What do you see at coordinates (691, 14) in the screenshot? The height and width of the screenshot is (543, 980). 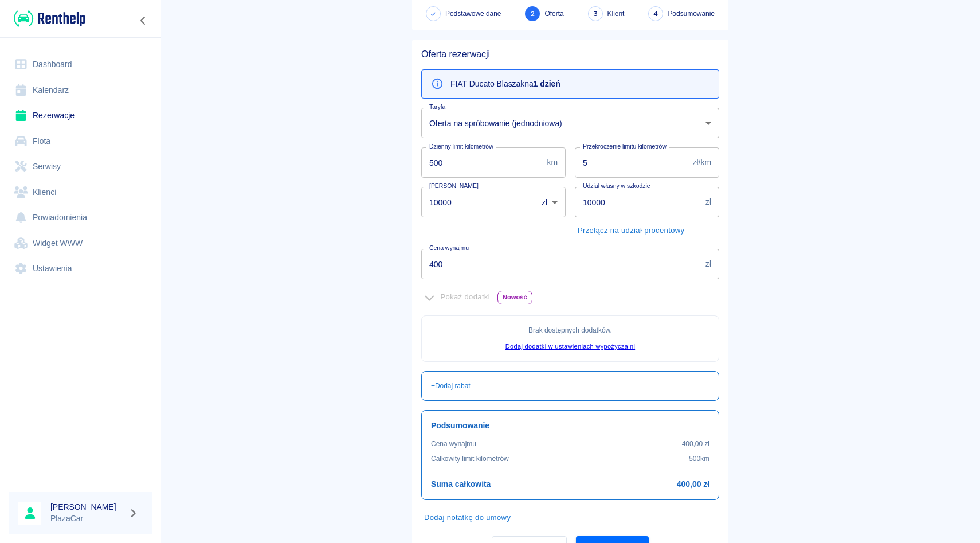 I see `span: Podsumowanie` at bounding box center [691, 14].